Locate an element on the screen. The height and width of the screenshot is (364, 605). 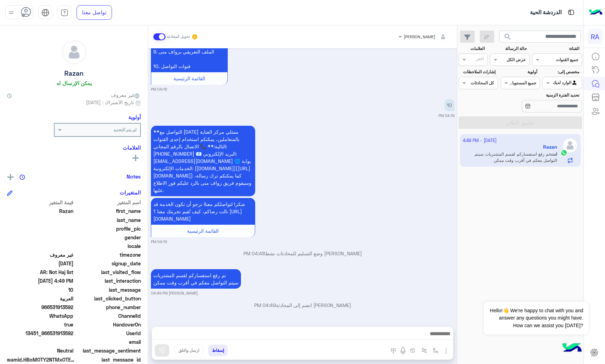
img: notes is located at coordinates (22, 177).